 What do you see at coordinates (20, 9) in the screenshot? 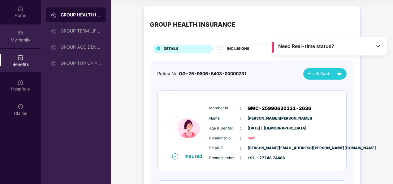
I see `img: svg+xml;base64,PHN2ZyBpZD0iSG9tZSIgeG1sbnM9Imh0dHA6Ly93d3cudzMub3JnLzIwMDAvc3ZnIiB3aWR0aD0iMjAiIG...` at bounding box center [20, 9].